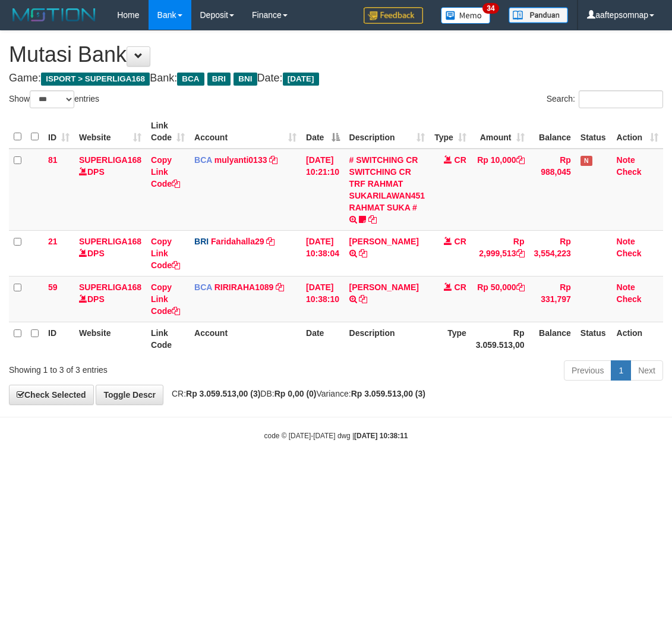 The height and width of the screenshot is (619, 672). What do you see at coordinates (521, 253) in the screenshot?
I see `a: Copy Rp 2,999,513 to clipboard` at bounding box center [521, 253].